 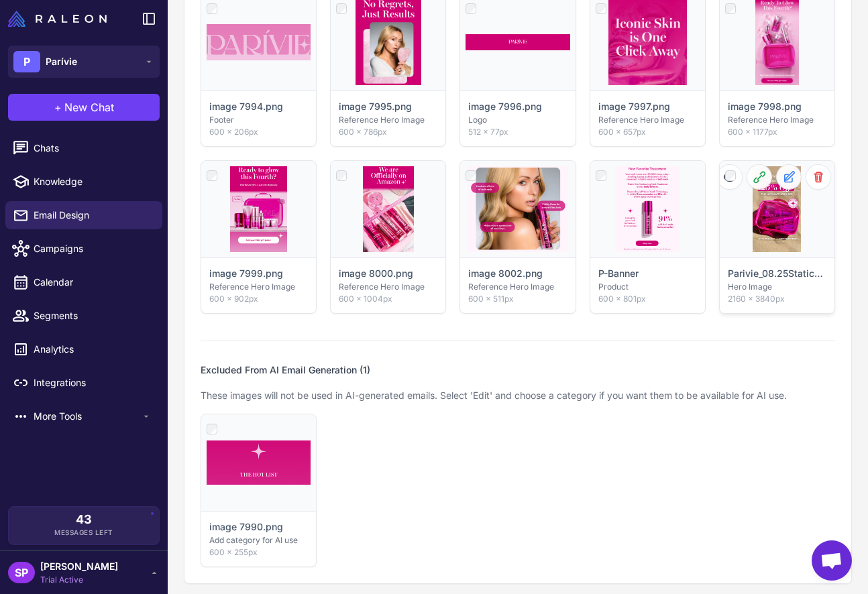 I want to click on a: Calendar, so click(x=84, y=282).